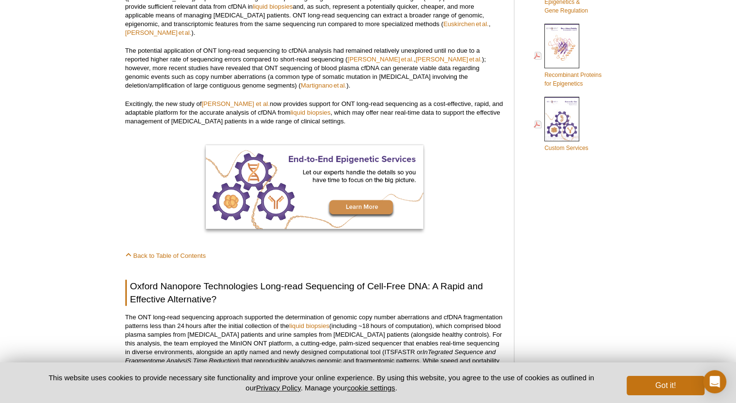 The image size is (736, 403). I want to click on a: Recombinant Proteinsfor Epigenetics, so click(567, 56).